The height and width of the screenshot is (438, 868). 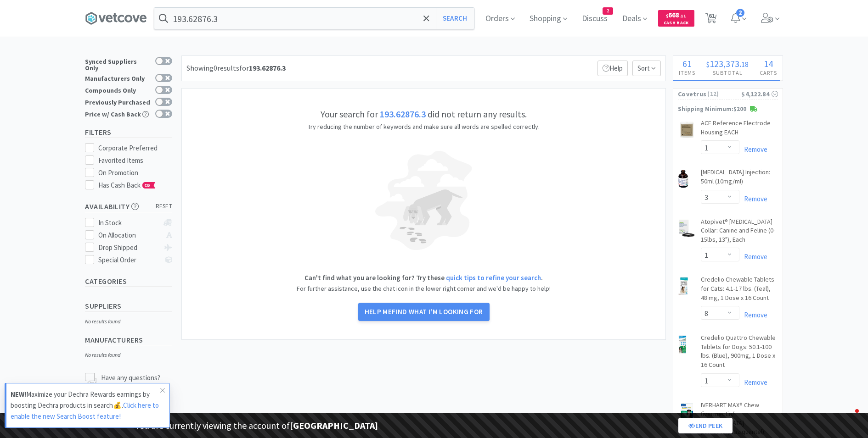 I want to click on span: reset, so click(x=163, y=206).